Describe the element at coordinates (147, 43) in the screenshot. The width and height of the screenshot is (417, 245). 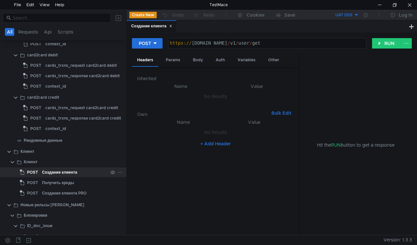
I see `button: POST` at that location.